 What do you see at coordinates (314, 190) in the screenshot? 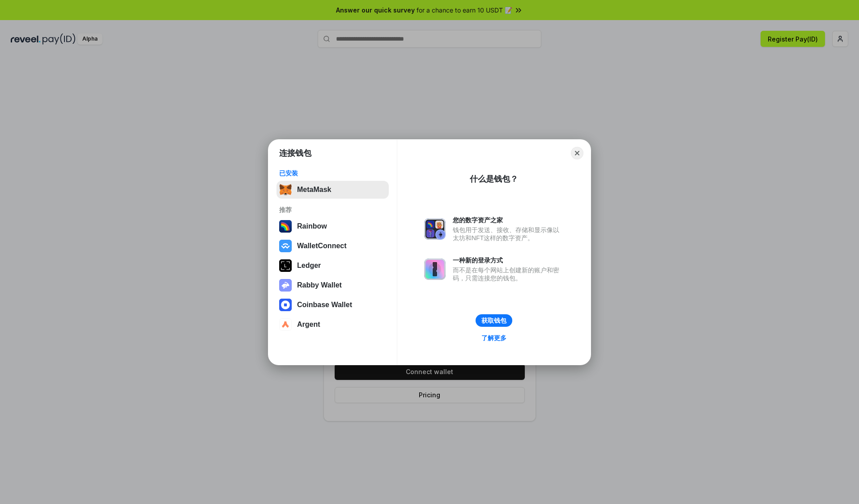
I see `div: MetaMask` at bounding box center [314, 190].